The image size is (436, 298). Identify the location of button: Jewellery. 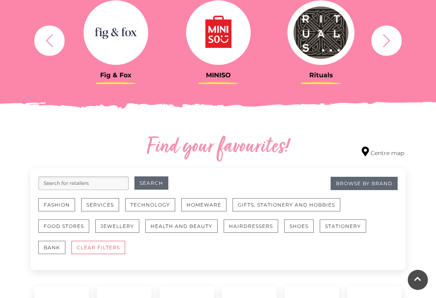
(117, 226).